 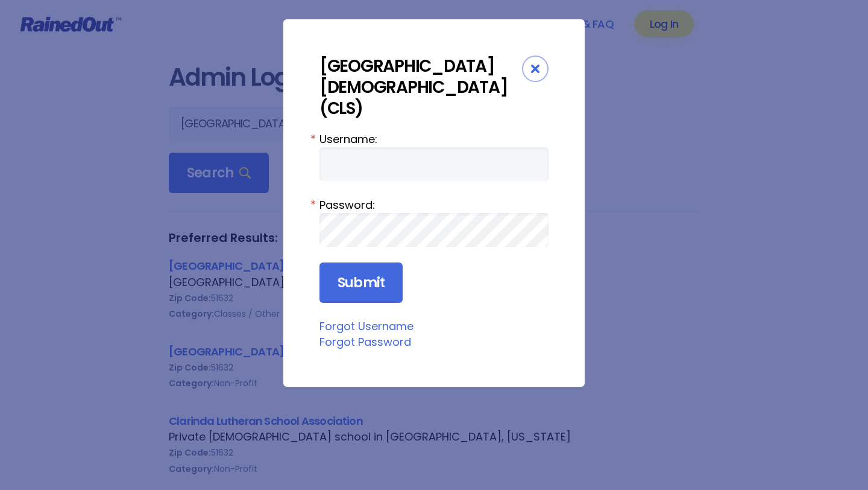 What do you see at coordinates (434, 205) in the screenshot?
I see `label: Password:` at bounding box center [434, 205].